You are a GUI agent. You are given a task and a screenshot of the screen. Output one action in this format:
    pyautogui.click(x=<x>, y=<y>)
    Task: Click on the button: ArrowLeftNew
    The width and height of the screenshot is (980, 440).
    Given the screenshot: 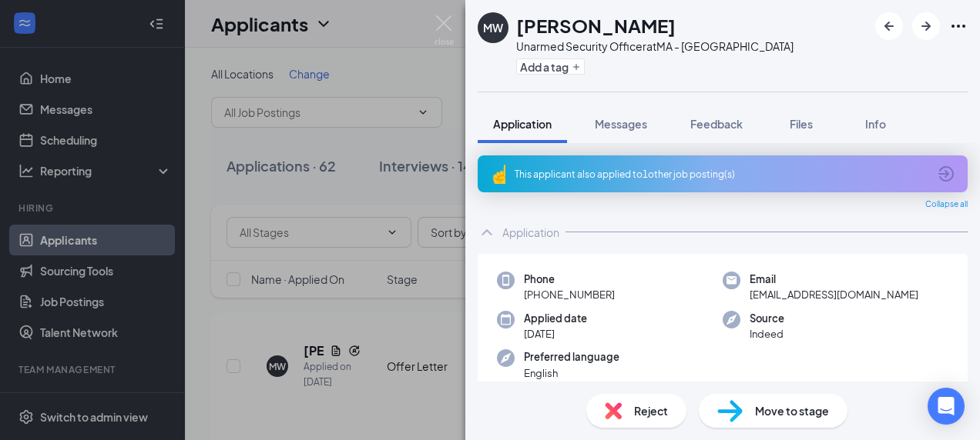 What is the action you would take?
    pyautogui.click(x=889, y=26)
    